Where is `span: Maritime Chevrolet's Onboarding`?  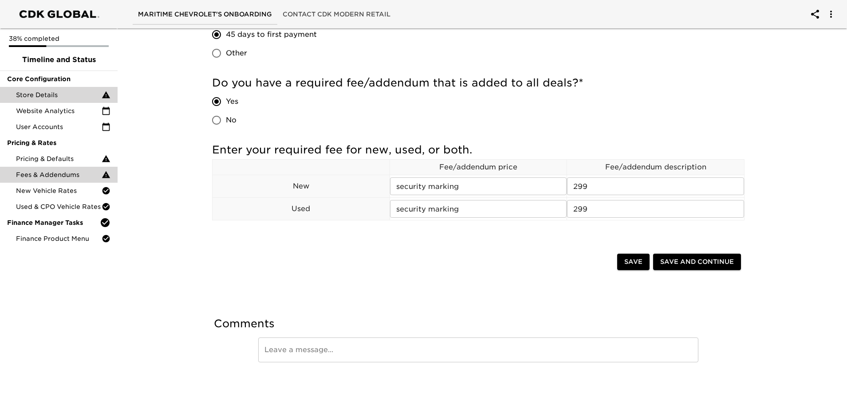
span: Maritime Chevrolet's Onboarding is located at coordinates (205, 14).